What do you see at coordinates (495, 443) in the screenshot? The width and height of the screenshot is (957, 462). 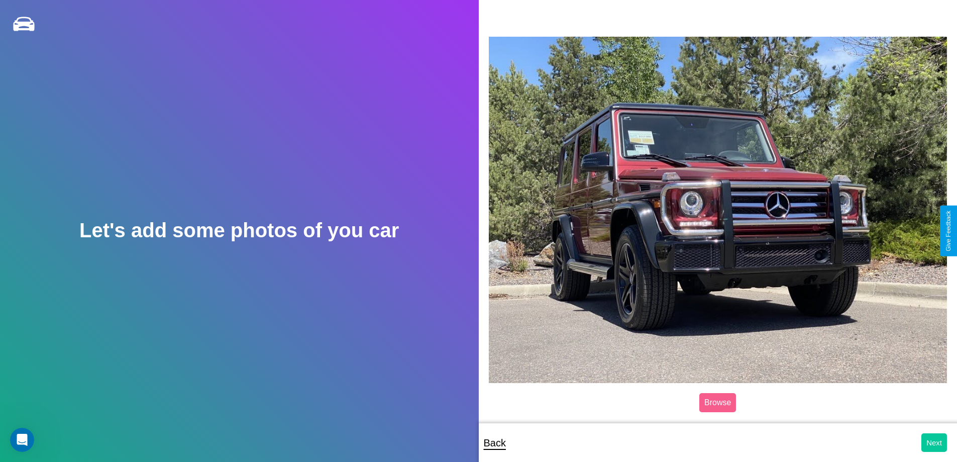 I see `p: Back` at bounding box center [495, 443].